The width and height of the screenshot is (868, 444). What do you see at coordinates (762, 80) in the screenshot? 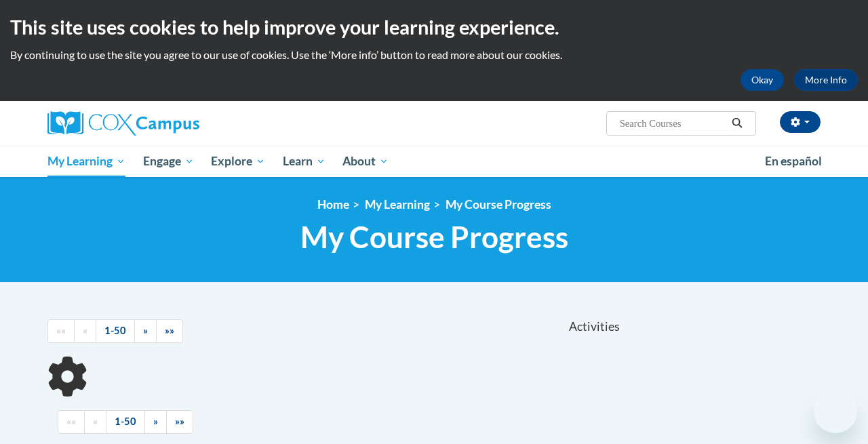
I see `button: Okay` at bounding box center [762, 80].